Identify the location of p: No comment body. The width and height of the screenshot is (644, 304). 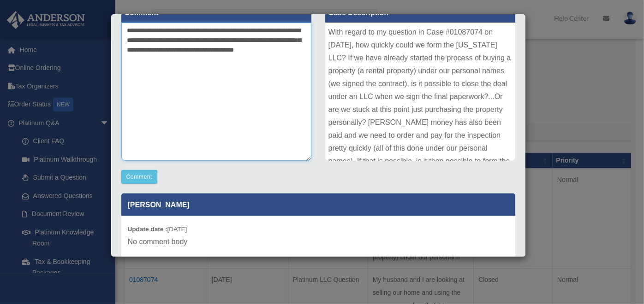
(319, 242).